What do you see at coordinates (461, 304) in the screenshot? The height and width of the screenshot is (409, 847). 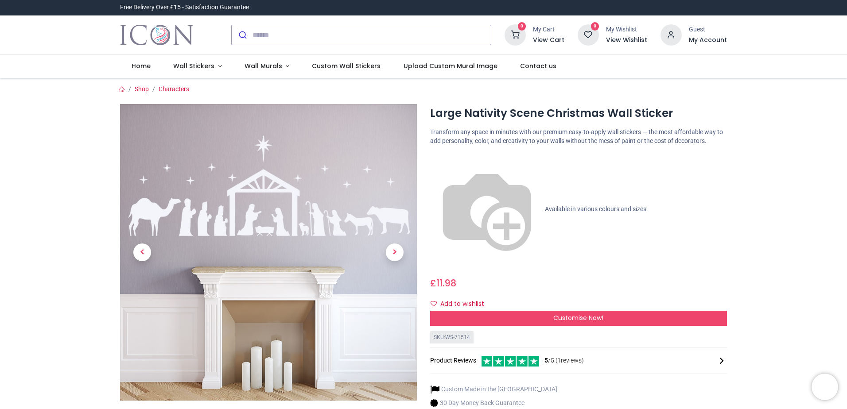 I see `button: Add to wishlistAdd to wishlist` at bounding box center [461, 304].